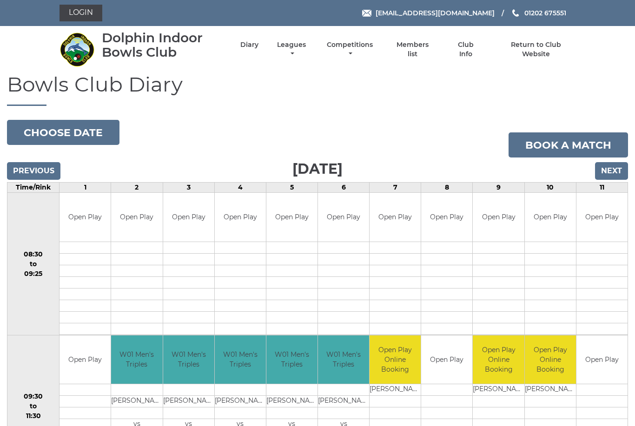 This screenshot has height=426, width=635. What do you see at coordinates (538, 13) in the screenshot?
I see `a: Phone us 01202 675551` at bounding box center [538, 13].